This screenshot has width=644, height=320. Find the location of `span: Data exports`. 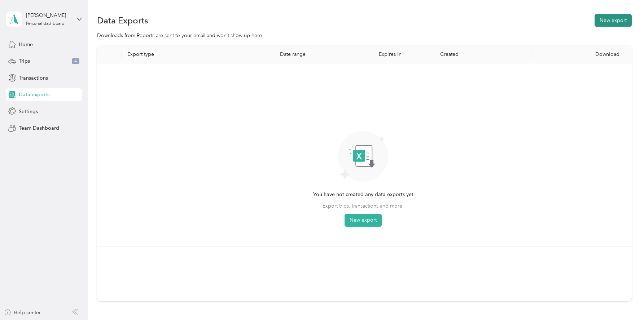

span: Data exports is located at coordinates (34, 94).